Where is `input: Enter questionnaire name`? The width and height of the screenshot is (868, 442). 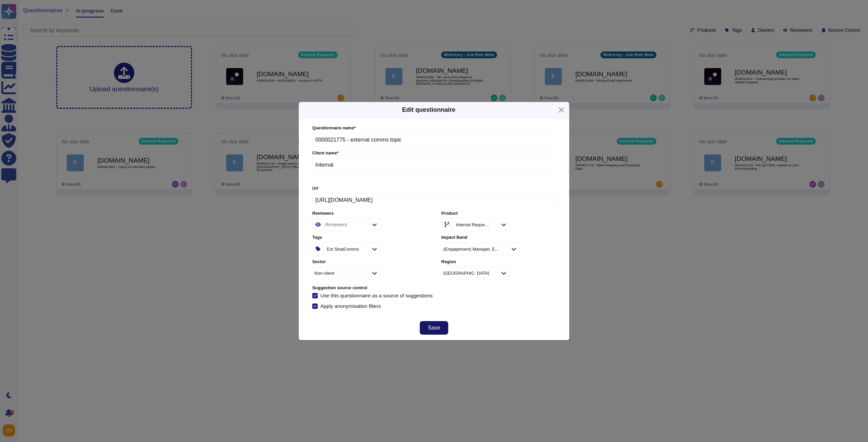 input: Enter questionnaire name is located at coordinates (434, 140).